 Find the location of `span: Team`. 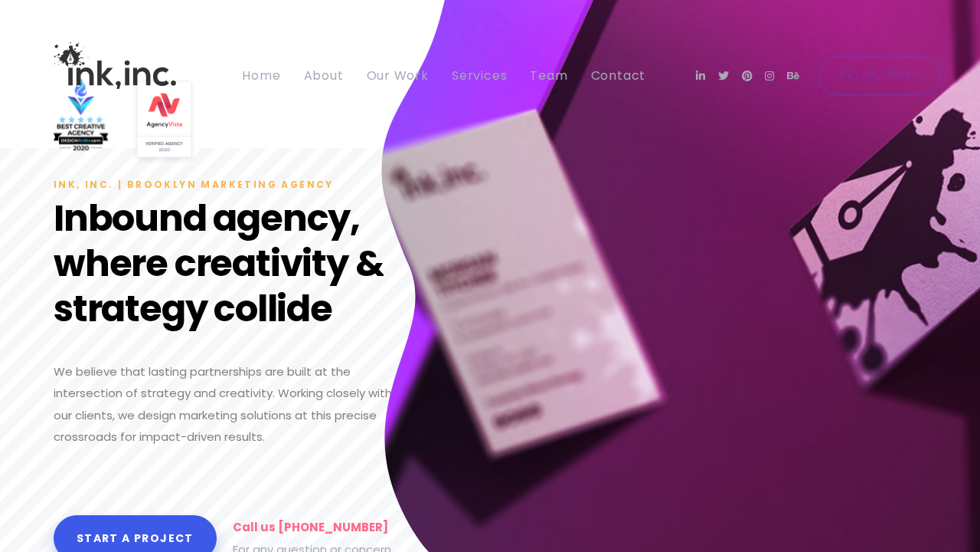

span: Team is located at coordinates (549, 75).